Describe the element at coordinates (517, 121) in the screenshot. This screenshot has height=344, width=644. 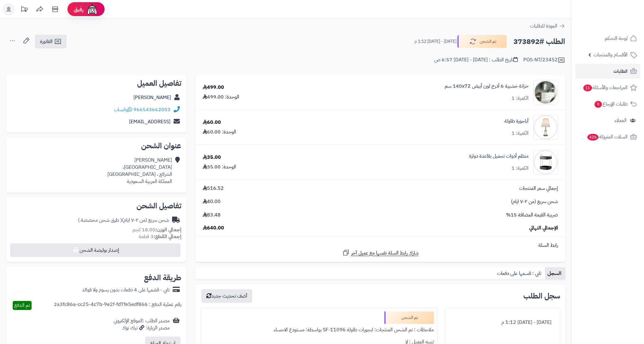
I see `a: أباجورة طاولة` at that location.